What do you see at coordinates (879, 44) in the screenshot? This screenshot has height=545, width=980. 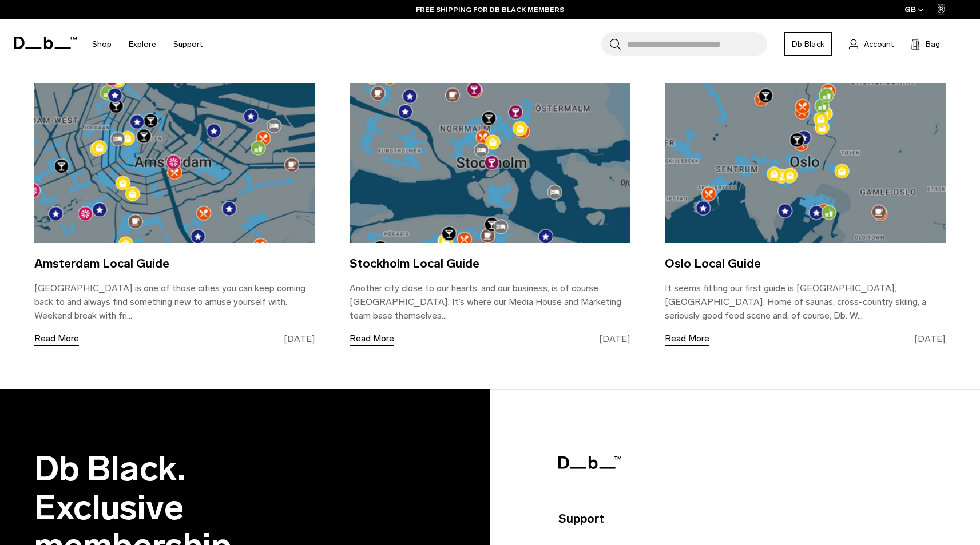 I see `span: Account` at bounding box center [879, 44].